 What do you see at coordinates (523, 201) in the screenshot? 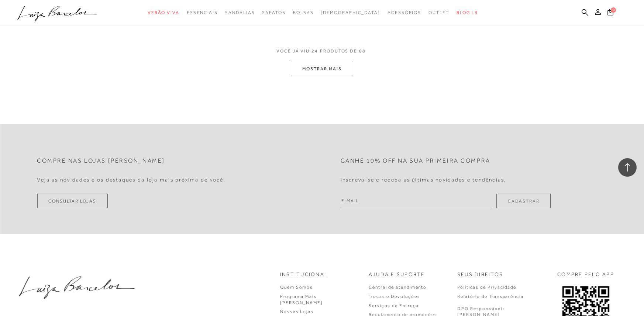
I see `button: Cadastrar` at bounding box center [523, 201].